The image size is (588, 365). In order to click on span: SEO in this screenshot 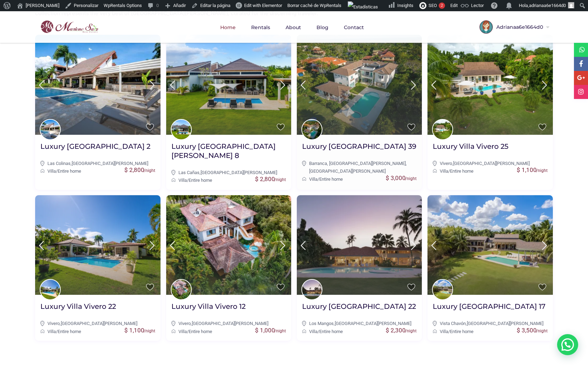, I will do `click(432, 5)`.